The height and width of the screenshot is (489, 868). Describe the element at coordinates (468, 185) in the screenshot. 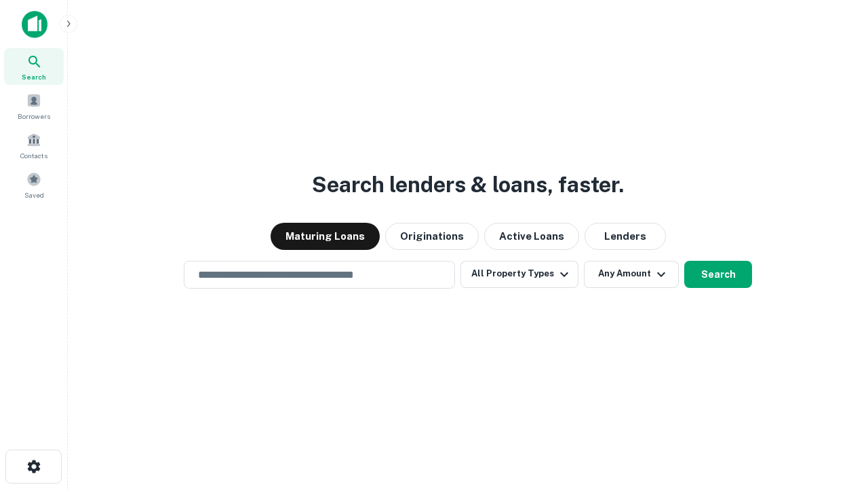

I see `h3: Search lenders & loans, faster.` at that location.